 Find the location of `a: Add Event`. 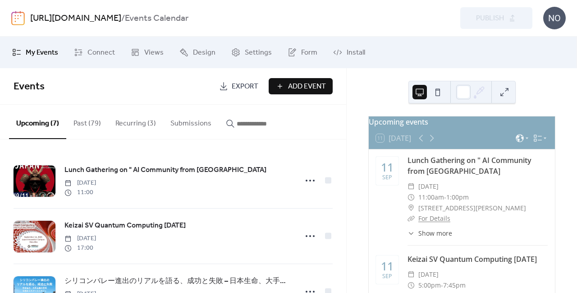

a: Add Event is located at coordinates (301, 86).